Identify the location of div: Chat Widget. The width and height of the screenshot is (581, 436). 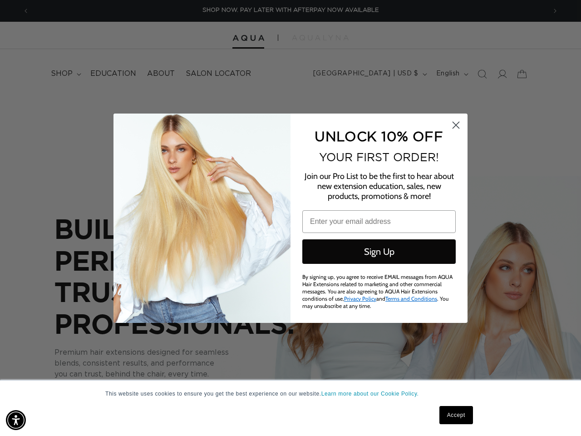
(559, 414).